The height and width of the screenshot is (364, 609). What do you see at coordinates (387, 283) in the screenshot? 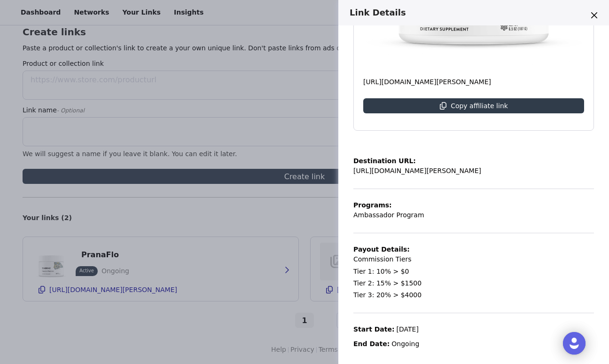
I see `p: Tier 2: 15% > $1500` at bounding box center [387, 283].